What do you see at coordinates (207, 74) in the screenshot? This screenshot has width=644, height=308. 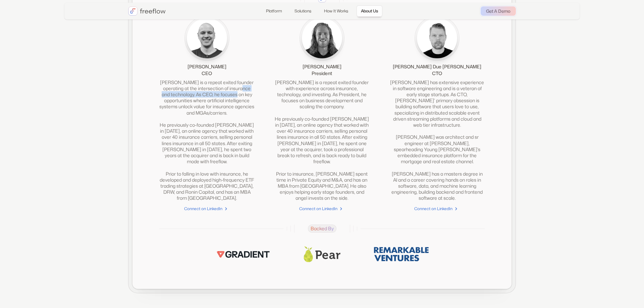 I see `div: CEO` at bounding box center [207, 74].